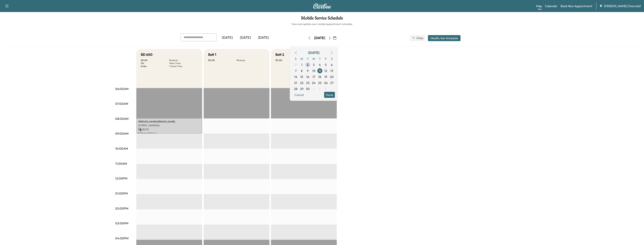  I want to click on p: 8:00 am - 9:00 am, so click(169, 133).